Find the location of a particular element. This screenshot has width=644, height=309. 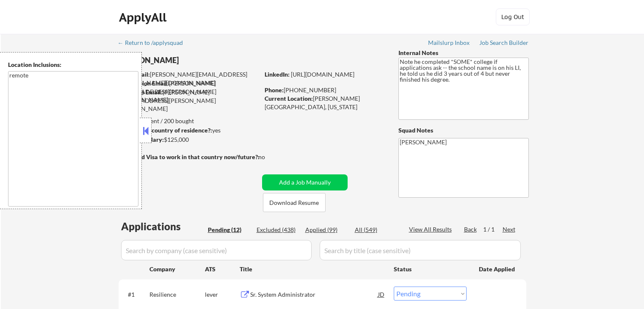

strong: Can work in country of residence?: is located at coordinates (165, 130).